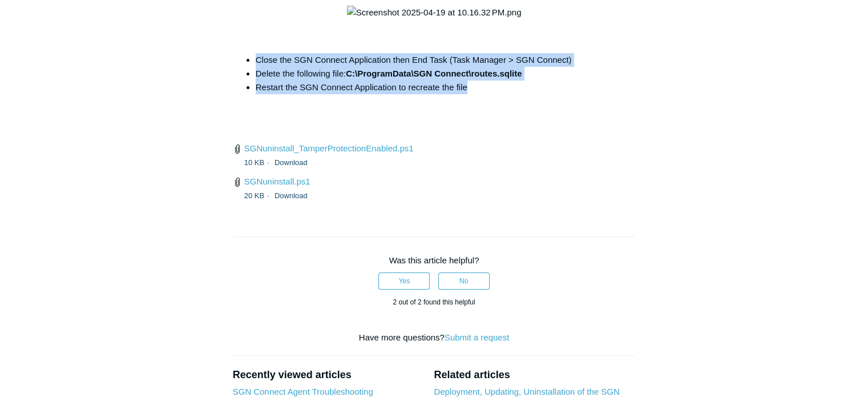 This screenshot has width=868, height=397. I want to click on span: Was this article helpful?, so click(434, 260).